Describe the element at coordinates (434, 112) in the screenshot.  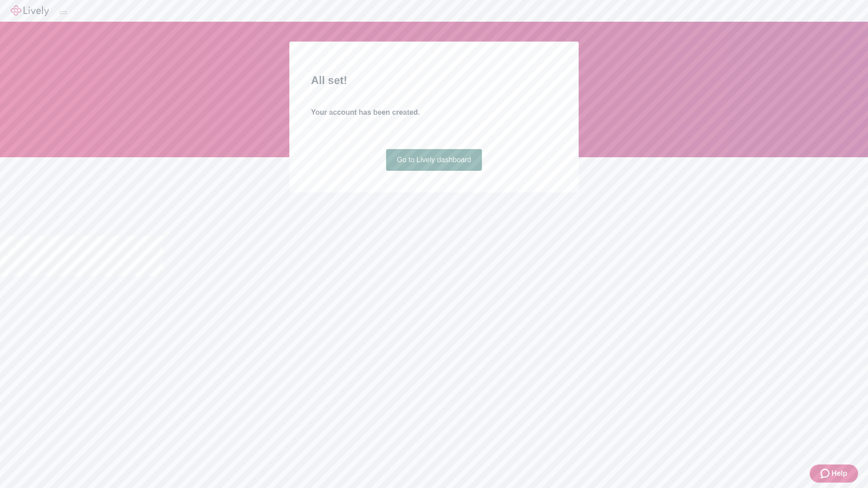
I see `h4: Your account has been created.` at that location.